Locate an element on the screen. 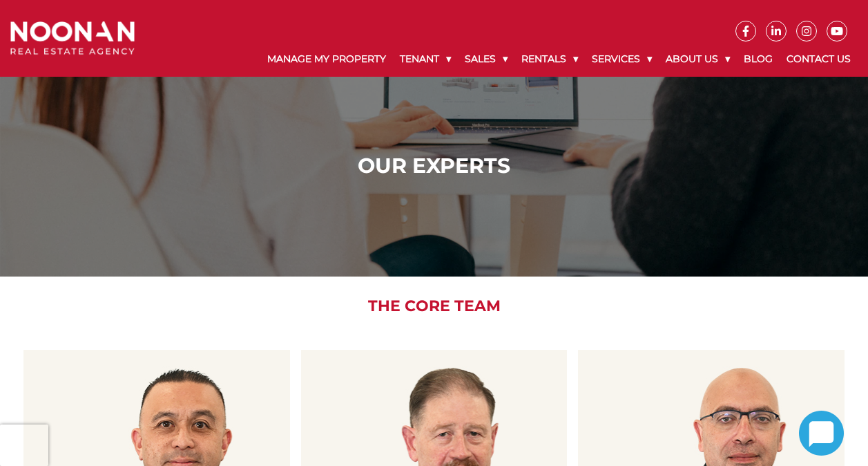  a: Services is located at coordinates (622, 59).